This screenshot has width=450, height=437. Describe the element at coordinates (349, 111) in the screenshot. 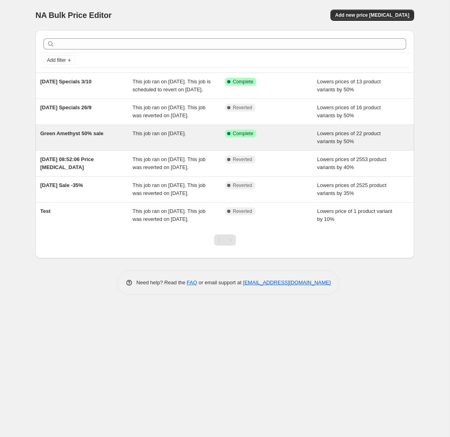

I see `span: Lowers prices of 16 product variants by 50%` at that location.